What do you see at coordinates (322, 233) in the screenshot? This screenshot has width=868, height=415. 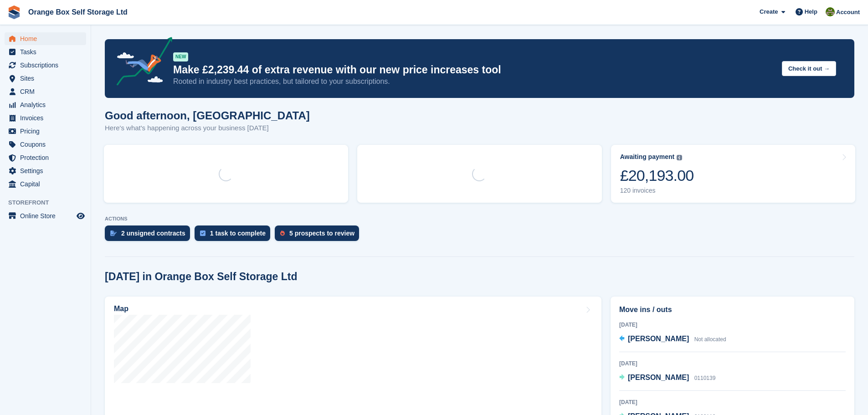 I see `div: 5 prospects to review` at bounding box center [322, 233].